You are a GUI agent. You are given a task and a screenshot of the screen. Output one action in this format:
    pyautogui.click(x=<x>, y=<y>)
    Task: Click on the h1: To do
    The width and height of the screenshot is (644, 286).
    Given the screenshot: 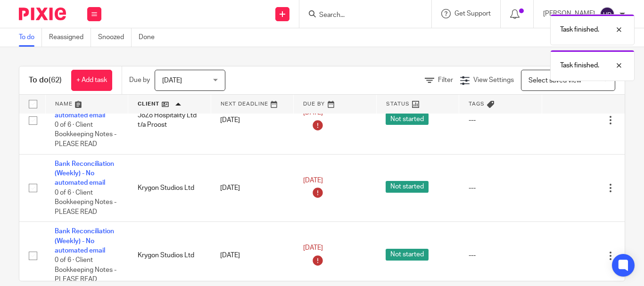 What is the action you would take?
    pyautogui.click(x=45, y=80)
    